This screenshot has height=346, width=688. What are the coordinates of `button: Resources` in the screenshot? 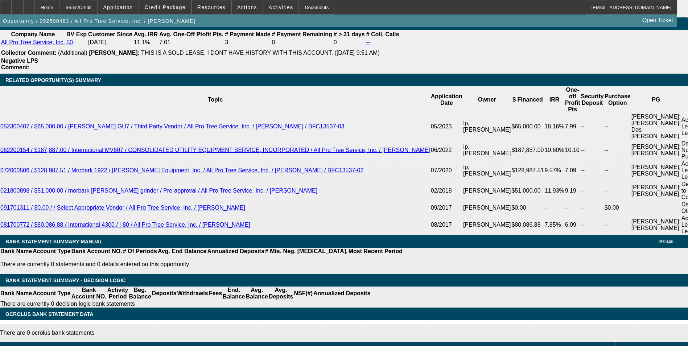 It's located at (212, 7).